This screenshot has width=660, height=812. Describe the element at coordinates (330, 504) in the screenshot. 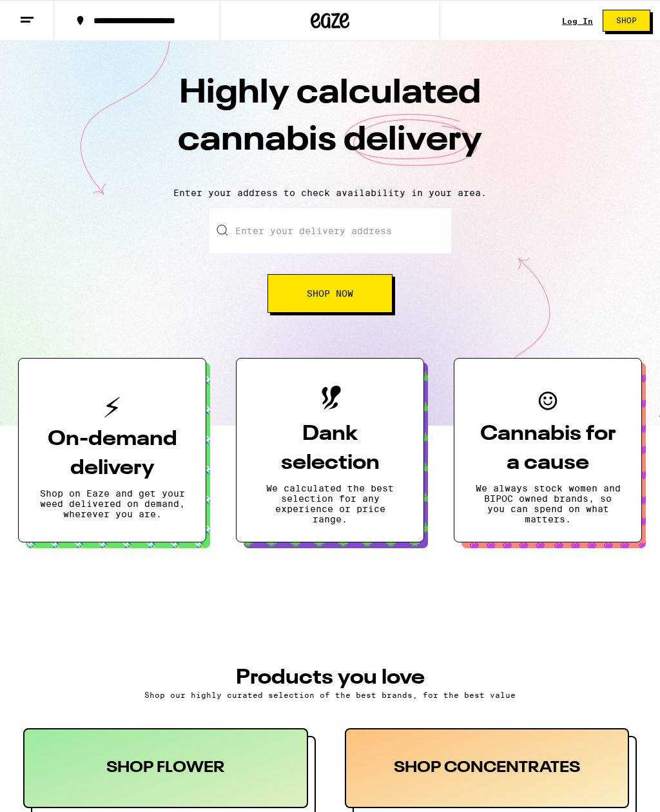

I see `p: We calculated the best selection for any experience or price range.` at that location.